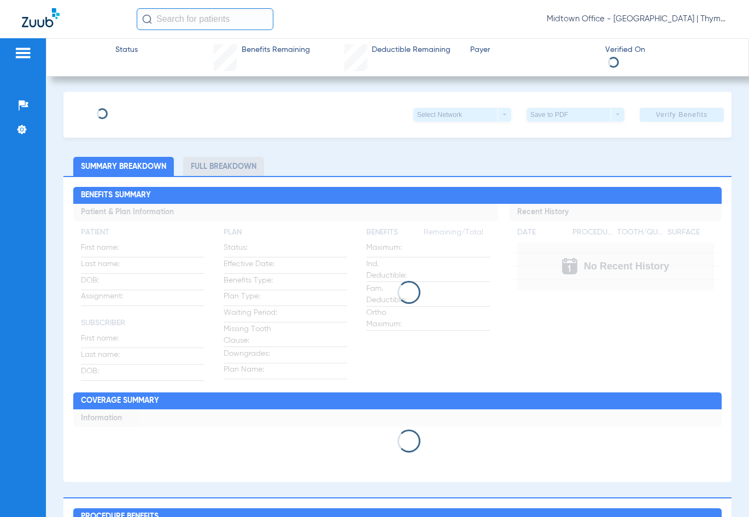 The image size is (749, 517). I want to click on span: Status, so click(126, 50).